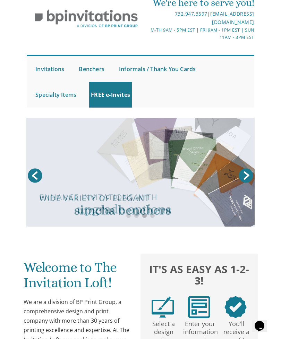 The image size is (281, 339). I want to click on div: M-Th 9am - 5pm EST | Fri 9am - 1pm EST | Sun 11am - 3pm EST, so click(197, 34).